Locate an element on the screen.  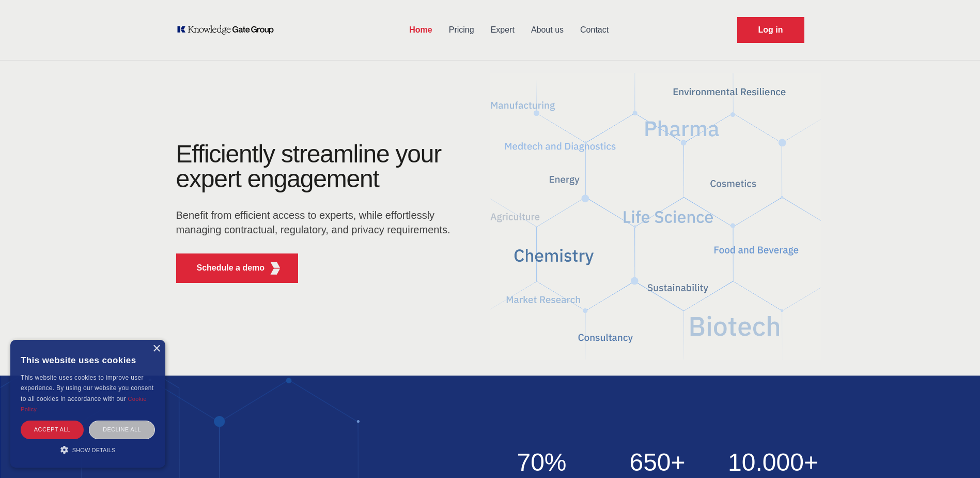
div: This website uses cookies is located at coordinates (88, 360).